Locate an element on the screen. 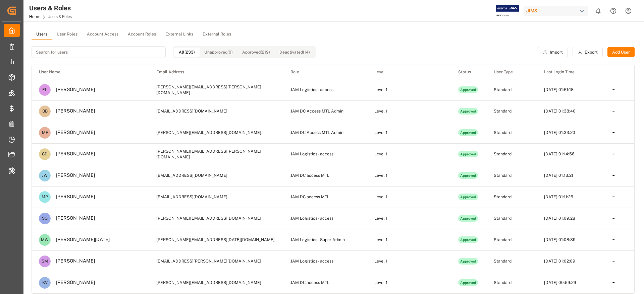 The image size is (644, 294). th: User Type is located at coordinates (512, 72).